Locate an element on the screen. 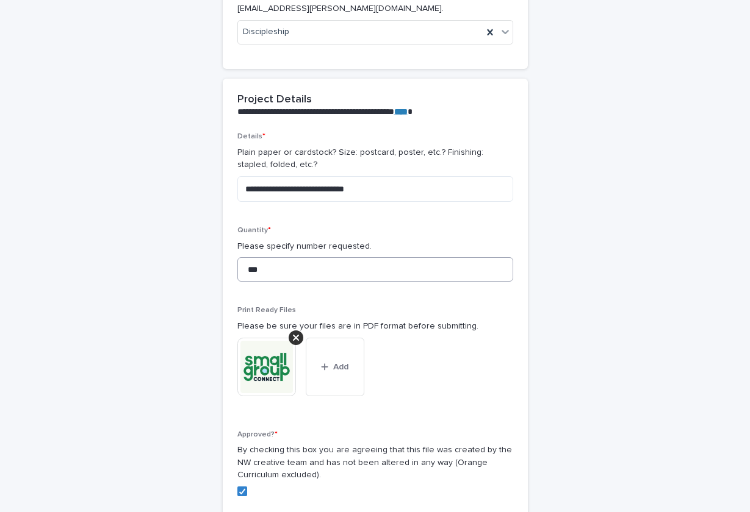  p: Please specify number requested. is located at coordinates (375, 246).